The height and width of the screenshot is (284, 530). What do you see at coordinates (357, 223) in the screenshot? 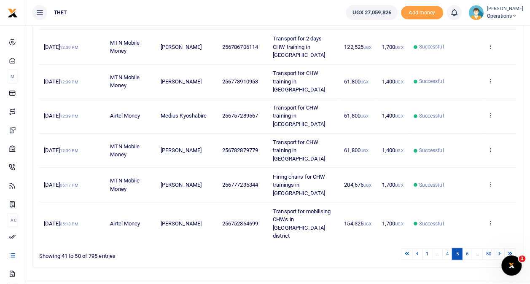
I see `span: 154,325` at bounding box center [357, 223].